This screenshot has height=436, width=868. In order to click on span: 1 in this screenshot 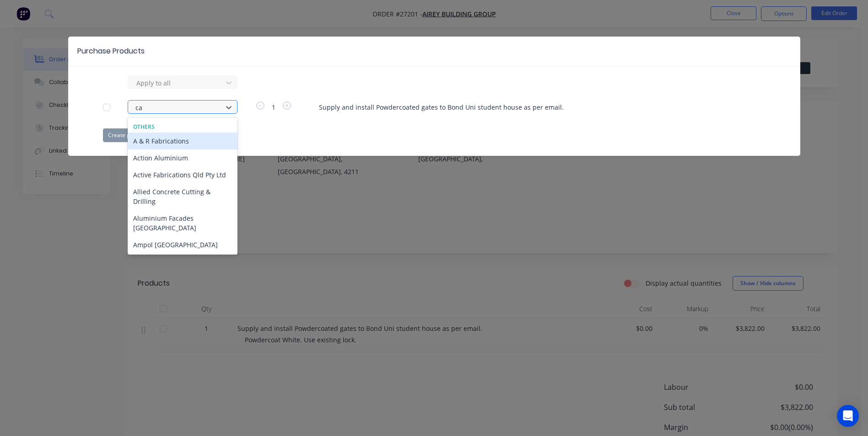, I will do `click(274, 107)`.